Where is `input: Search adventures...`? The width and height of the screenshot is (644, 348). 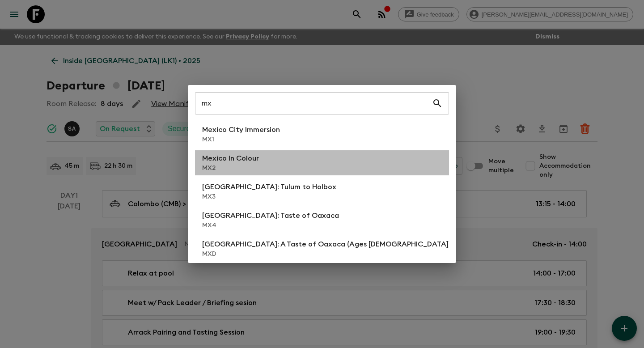 input: Search adventures... is located at coordinates (314, 103).